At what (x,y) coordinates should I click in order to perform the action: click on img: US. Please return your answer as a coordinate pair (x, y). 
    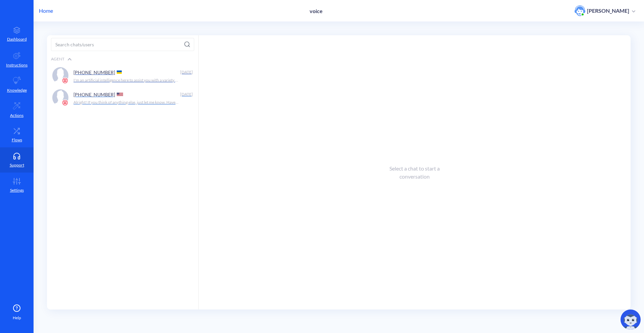
    Looking at the image, I should click on (119, 95).